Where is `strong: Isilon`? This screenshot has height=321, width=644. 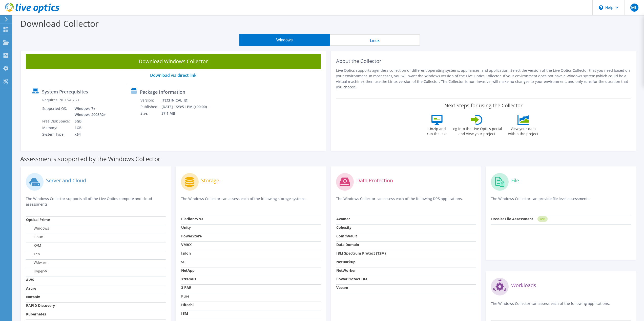
strong: Isilon is located at coordinates (186, 253).